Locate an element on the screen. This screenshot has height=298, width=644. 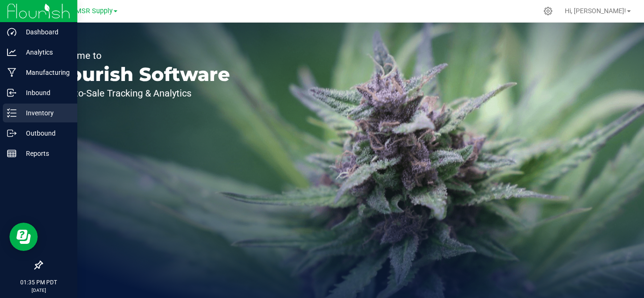
inline-svg: Dashboard is located at coordinates (12, 32).